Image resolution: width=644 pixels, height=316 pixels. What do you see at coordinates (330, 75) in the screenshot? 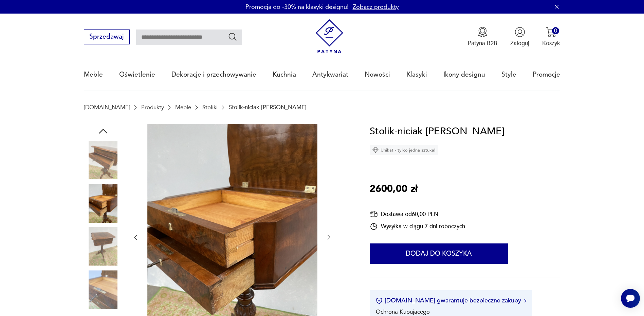
I see `a: Antykwariat` at bounding box center [330, 75].